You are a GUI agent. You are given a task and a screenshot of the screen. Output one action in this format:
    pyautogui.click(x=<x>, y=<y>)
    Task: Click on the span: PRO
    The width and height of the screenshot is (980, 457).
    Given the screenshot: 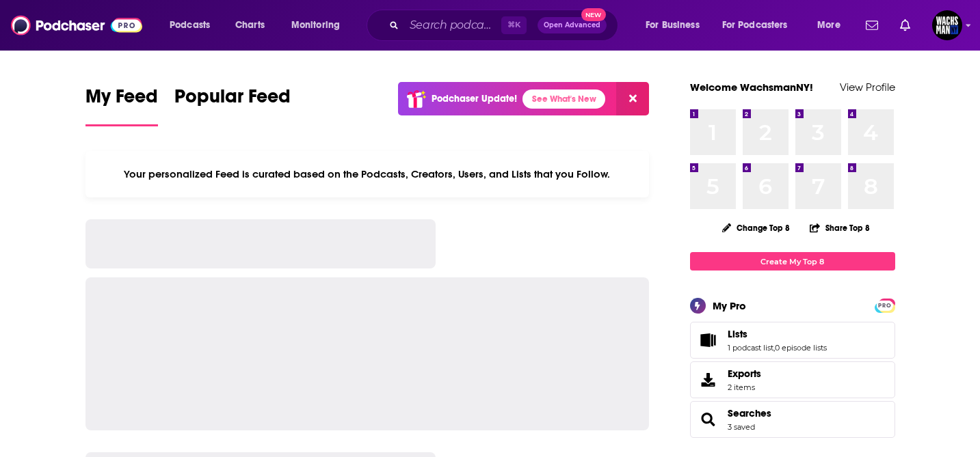 What is the action you would take?
    pyautogui.click(x=885, y=305)
    